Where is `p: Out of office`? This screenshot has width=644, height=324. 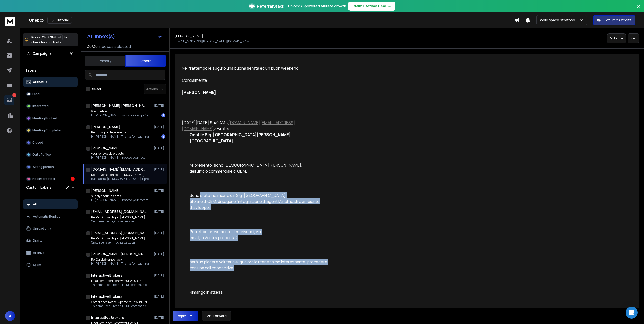
p: Out of office is located at coordinates (41, 155).